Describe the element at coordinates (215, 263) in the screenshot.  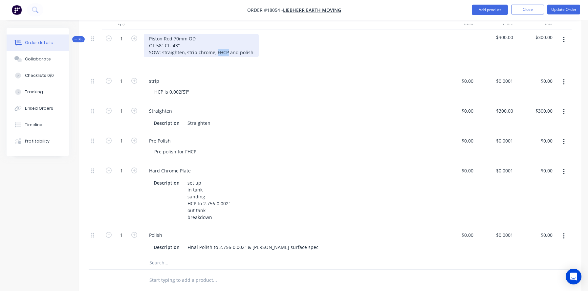
I see `input: Search...` at that location.